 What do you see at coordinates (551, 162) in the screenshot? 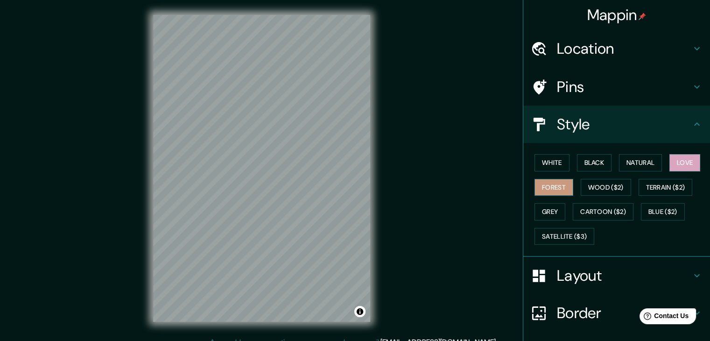
I see `button: White` at bounding box center [551, 162].